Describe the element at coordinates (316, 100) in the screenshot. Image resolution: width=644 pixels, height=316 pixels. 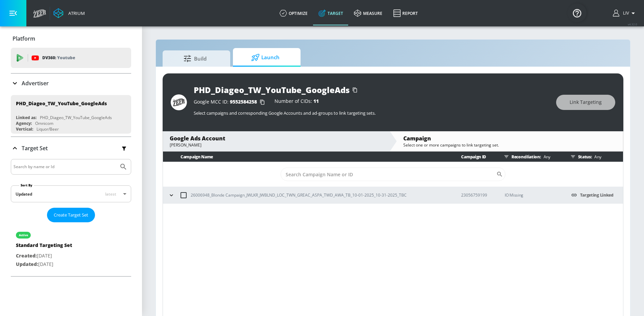
I see `span: 11` at that location.